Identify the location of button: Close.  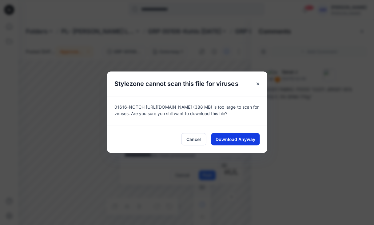
(258, 84).